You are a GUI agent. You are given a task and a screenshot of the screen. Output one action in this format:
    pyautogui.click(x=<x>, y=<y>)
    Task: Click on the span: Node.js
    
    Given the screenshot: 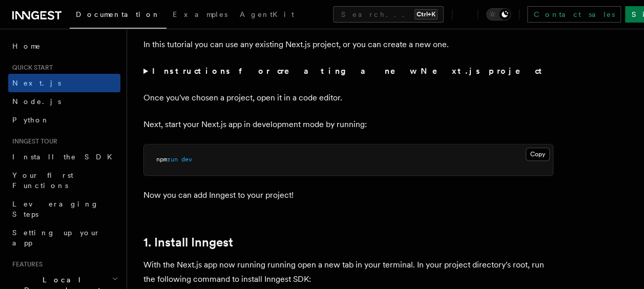 What is the action you would take?
    pyautogui.click(x=37, y=102)
    